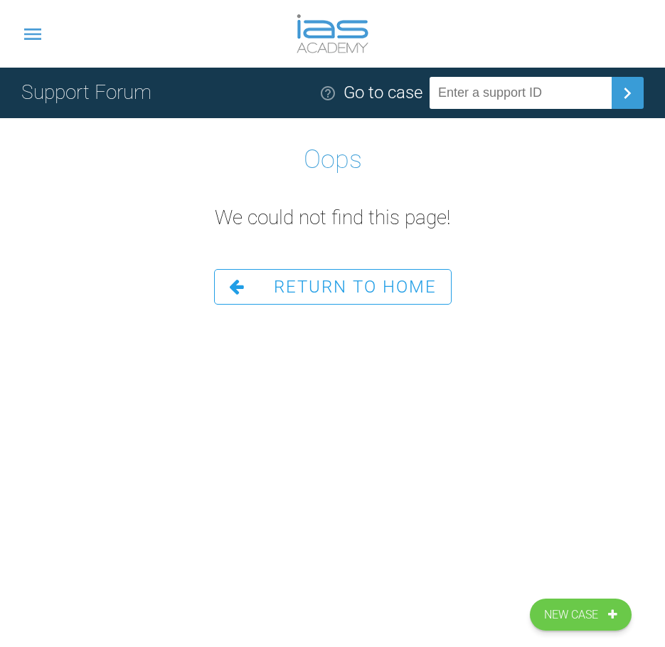 Image resolution: width=665 pixels, height=647 pixels. I want to click on div: Go to case, so click(383, 93).